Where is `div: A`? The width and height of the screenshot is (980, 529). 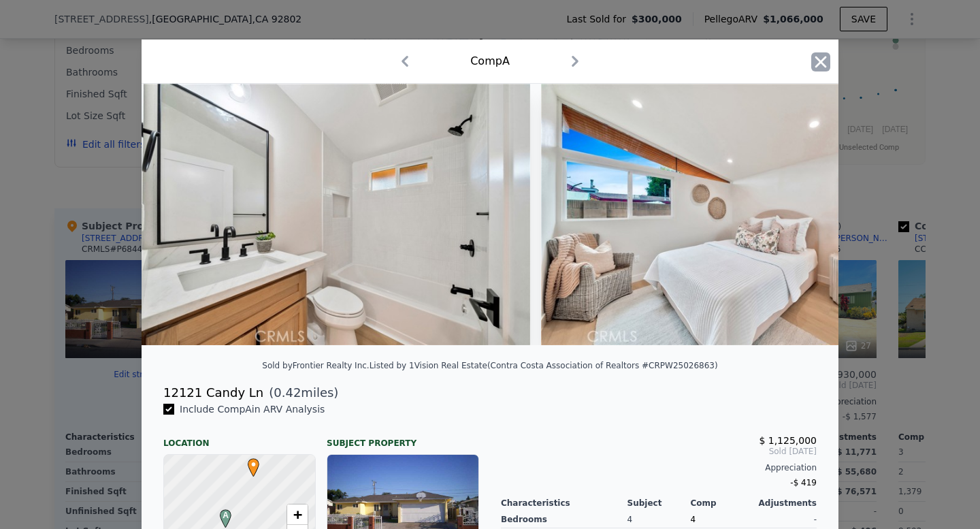 div: A is located at coordinates (220, 513).